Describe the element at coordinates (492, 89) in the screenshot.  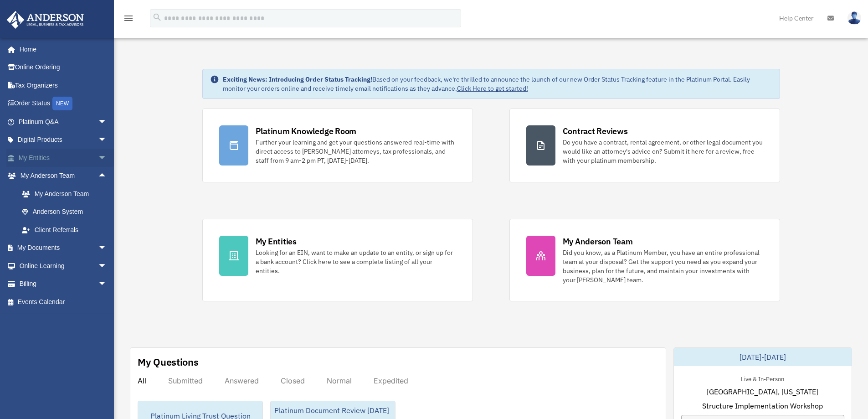
I see `a: Click Here to get started!` at that location.